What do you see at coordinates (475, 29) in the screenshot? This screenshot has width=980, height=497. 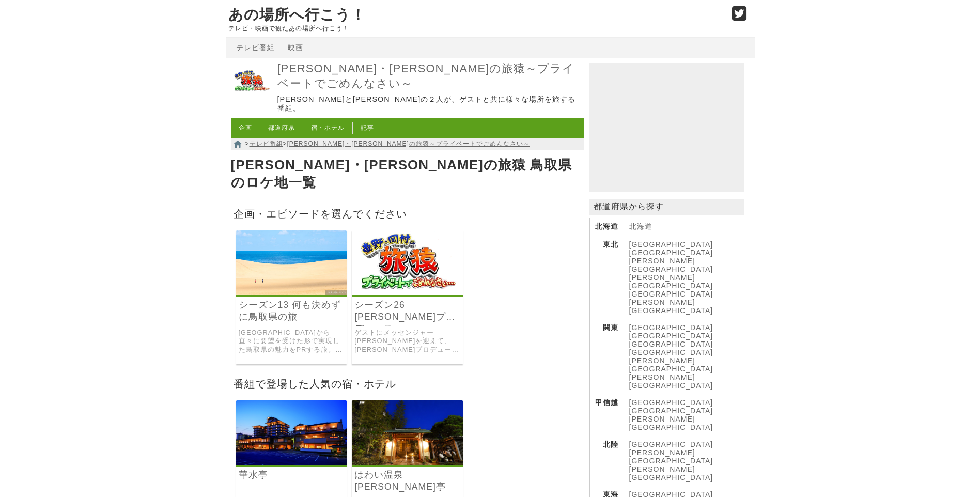 I see `p: テレビ・映画で観たあの場所へ行こう！` at bounding box center [475, 29].